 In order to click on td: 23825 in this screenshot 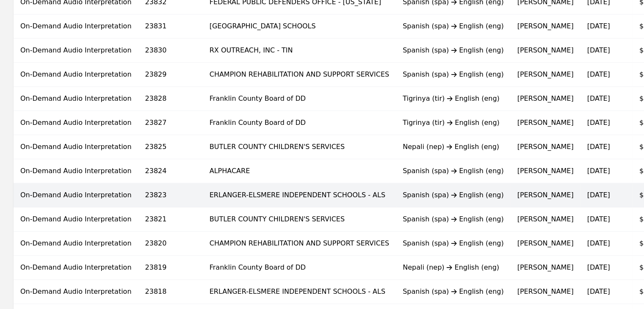, I will do `click(171, 147)`.